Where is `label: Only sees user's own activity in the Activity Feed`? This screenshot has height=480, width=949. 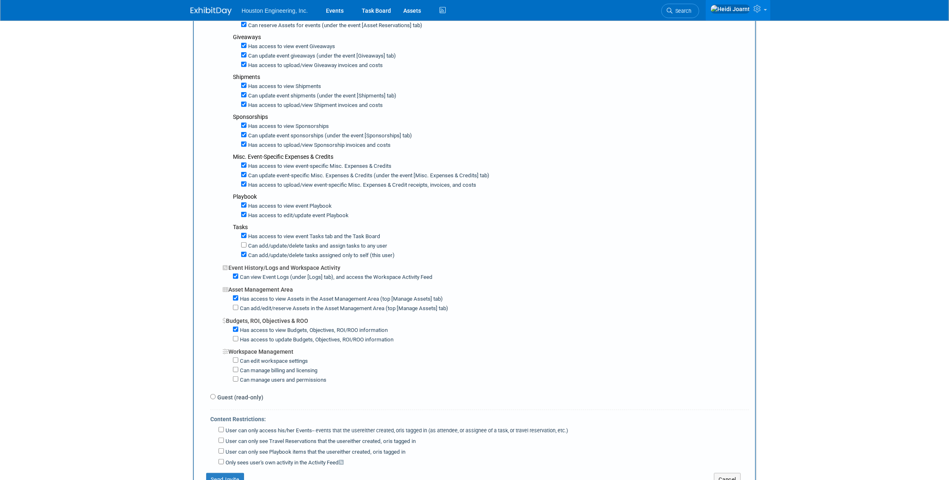 label: Only sees user's own activity in the Activity Feed is located at coordinates (284, 463).